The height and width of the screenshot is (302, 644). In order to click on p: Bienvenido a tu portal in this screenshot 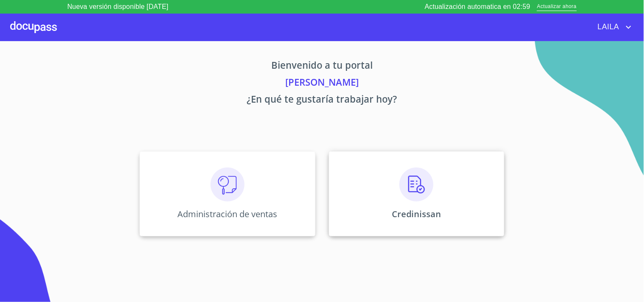, I will do `click(322, 66)`.